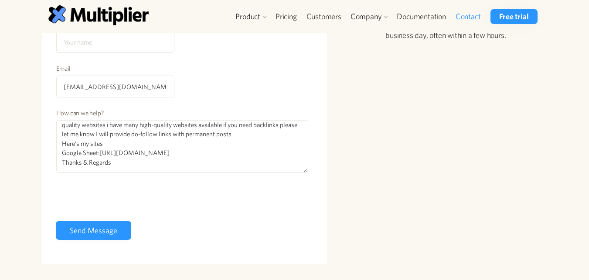  Describe the element at coordinates (115, 42) in the screenshot. I see `input: Your name` at that location.